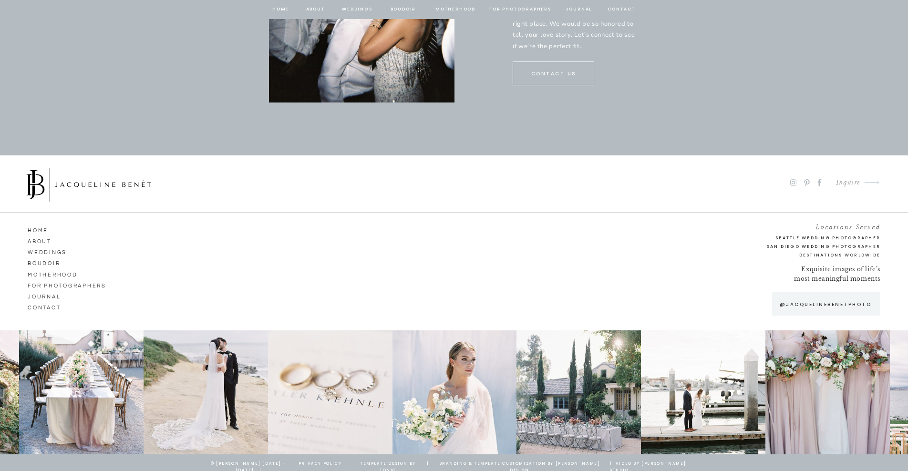 The image size is (908, 471). Describe the element at coordinates (19, 29) in the screenshot. I see `img: website_grey.svg` at that location.